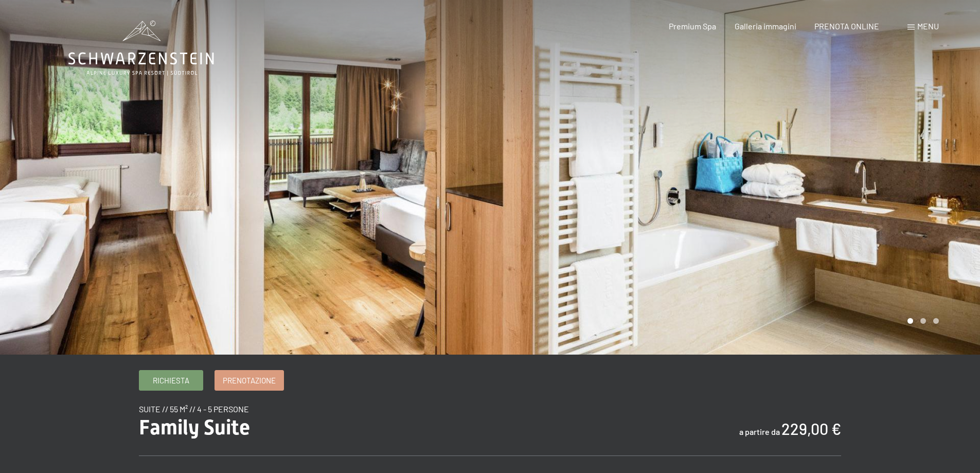 The width and height of the screenshot is (980, 473). Describe the element at coordinates (195, 427) in the screenshot. I see `span: Family Suite` at that location.